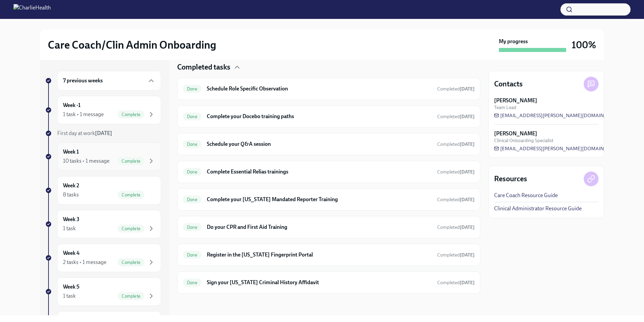  I want to click on span: July 25th, 2025 17:34, so click(456, 227).